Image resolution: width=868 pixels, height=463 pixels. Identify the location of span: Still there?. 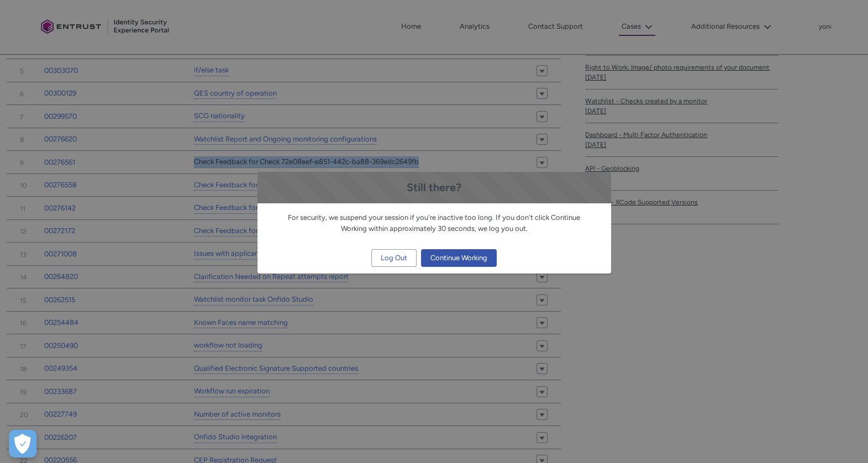
(434, 188).